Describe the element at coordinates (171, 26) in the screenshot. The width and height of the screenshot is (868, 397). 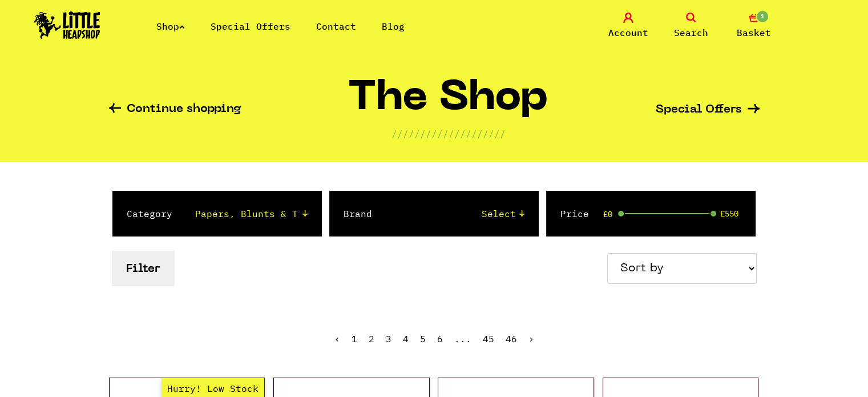
I see `a: Shop` at that location.